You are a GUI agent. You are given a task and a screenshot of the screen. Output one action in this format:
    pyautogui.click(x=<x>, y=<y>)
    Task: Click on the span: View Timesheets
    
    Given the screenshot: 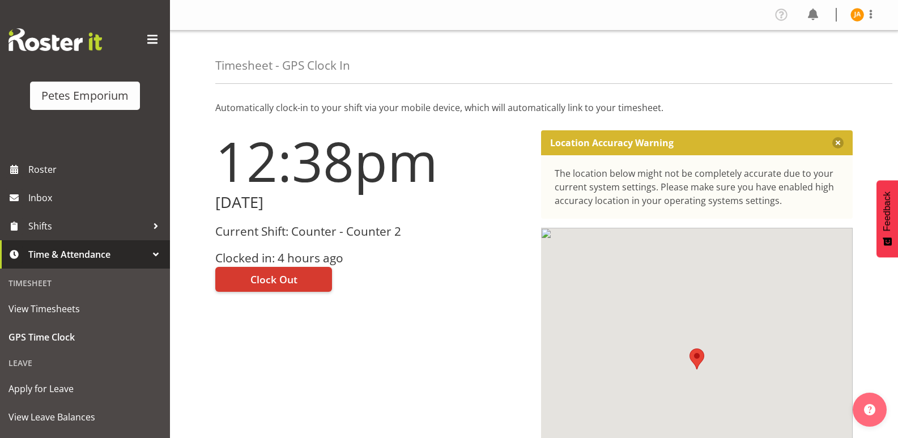 What is the action you would take?
    pyautogui.click(x=85, y=309)
    